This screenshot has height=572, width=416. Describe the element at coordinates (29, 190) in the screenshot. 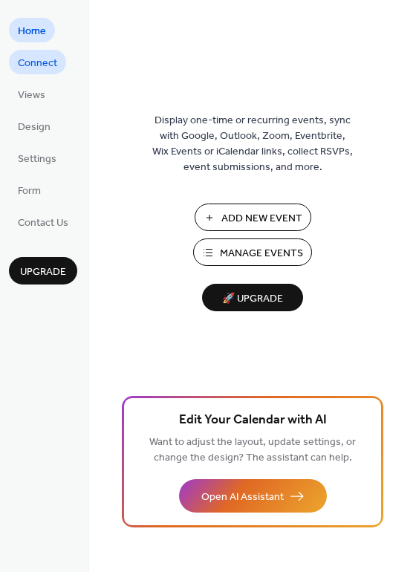

I see `a: Form` at that location.